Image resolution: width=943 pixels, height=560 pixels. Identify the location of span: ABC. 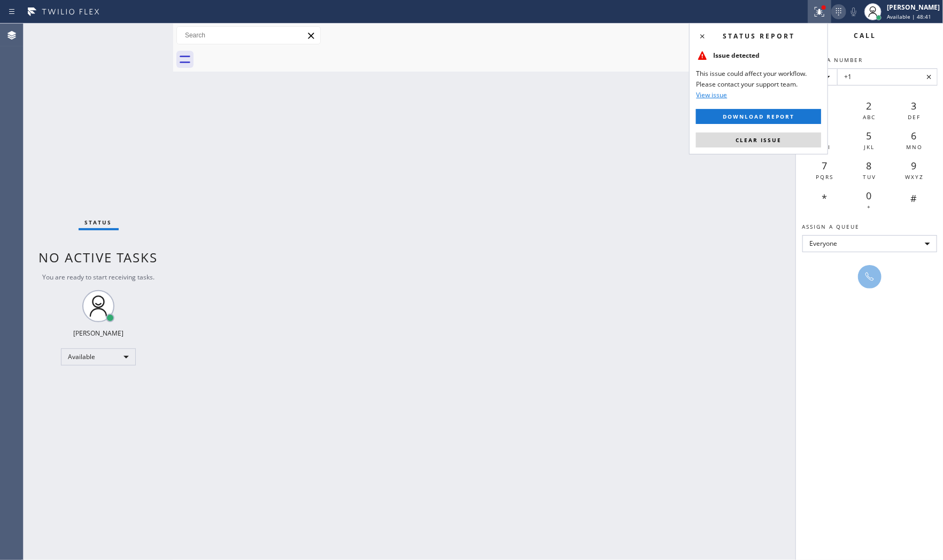
(869, 117).